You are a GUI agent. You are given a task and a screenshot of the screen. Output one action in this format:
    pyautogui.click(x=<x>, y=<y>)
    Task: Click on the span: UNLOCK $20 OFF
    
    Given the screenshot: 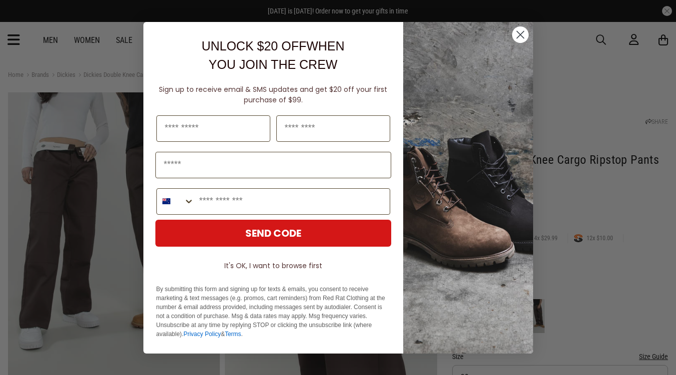 What is the action you would take?
    pyautogui.click(x=254, y=46)
    